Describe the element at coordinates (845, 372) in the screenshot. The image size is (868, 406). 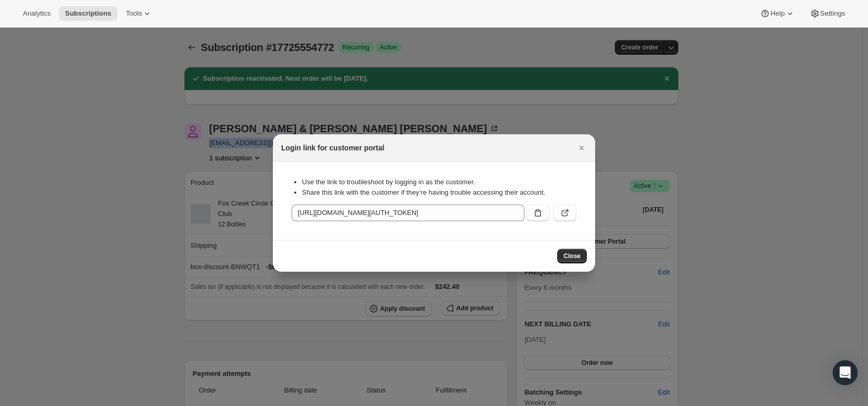
I see `div: Open Intercom Messenger` at that location.